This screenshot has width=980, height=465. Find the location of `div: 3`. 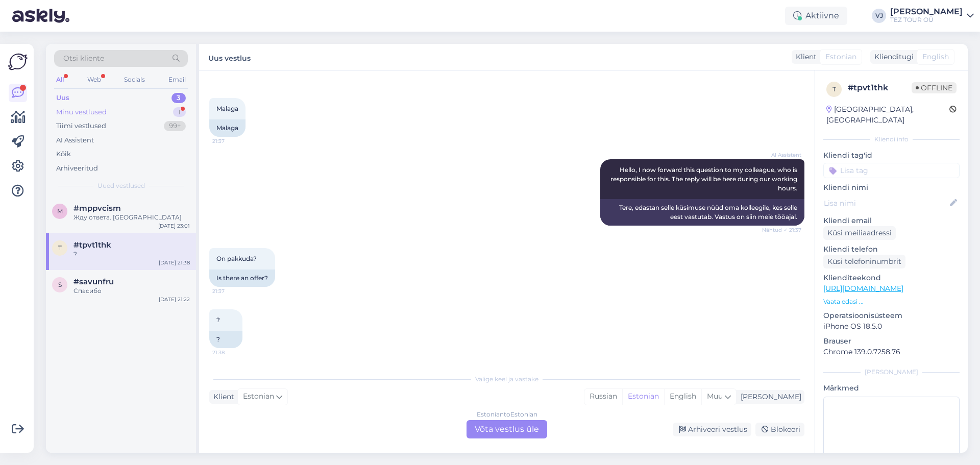

div: 3 is located at coordinates (179, 98).